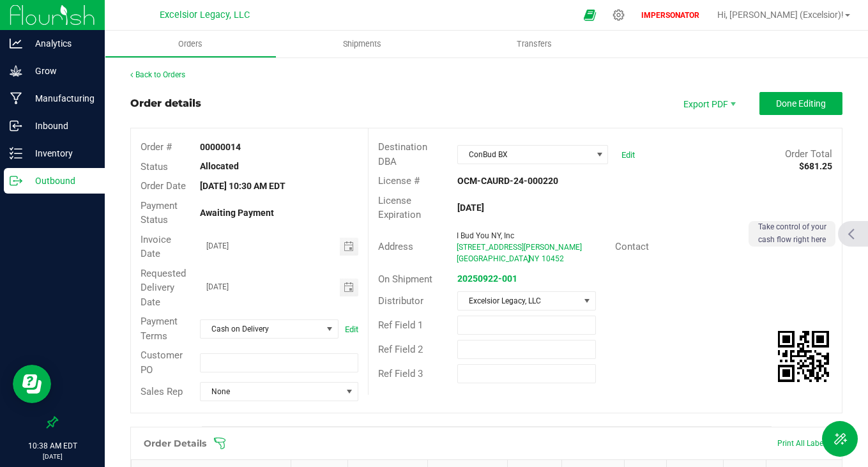  What do you see at coordinates (485, 235) in the screenshot?
I see `span: I Bud You NY, Inc` at bounding box center [485, 235].